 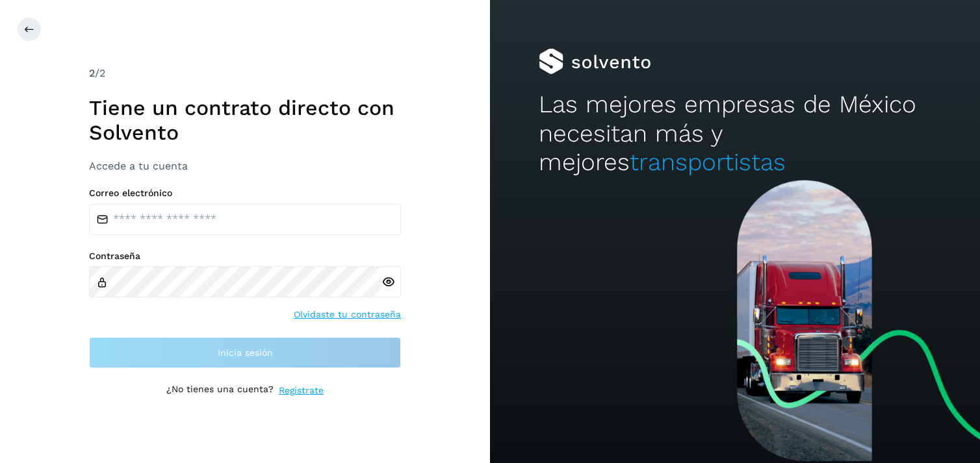 What do you see at coordinates (245, 120) in the screenshot?
I see `h1: Tiene un contrato directo con Solvento` at bounding box center [245, 120].